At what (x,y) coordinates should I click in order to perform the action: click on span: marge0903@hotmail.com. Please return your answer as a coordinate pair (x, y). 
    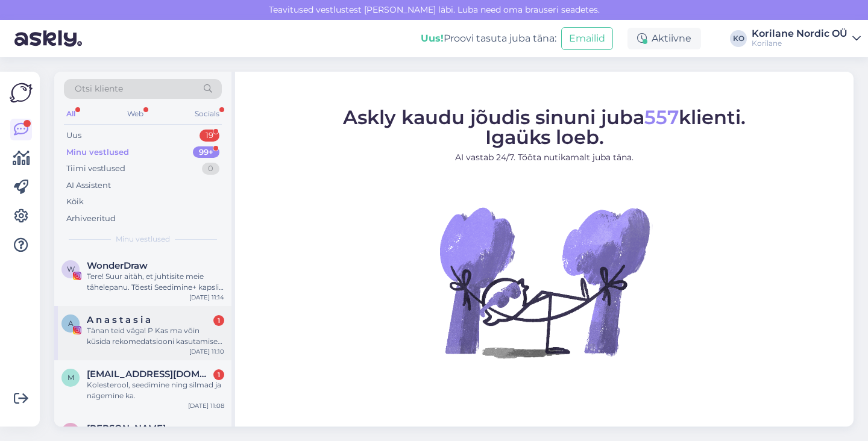
    Looking at the image, I should click on (150, 374).